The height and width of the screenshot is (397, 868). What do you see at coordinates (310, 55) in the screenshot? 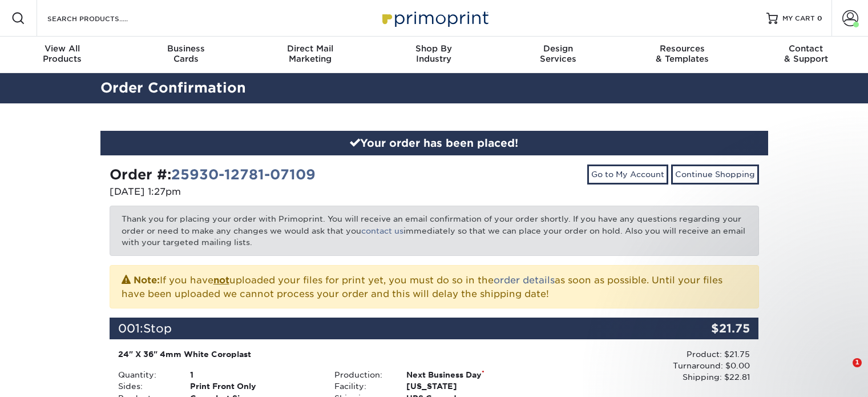
I see `a: Direct MailMarketing` at bounding box center [310, 55].